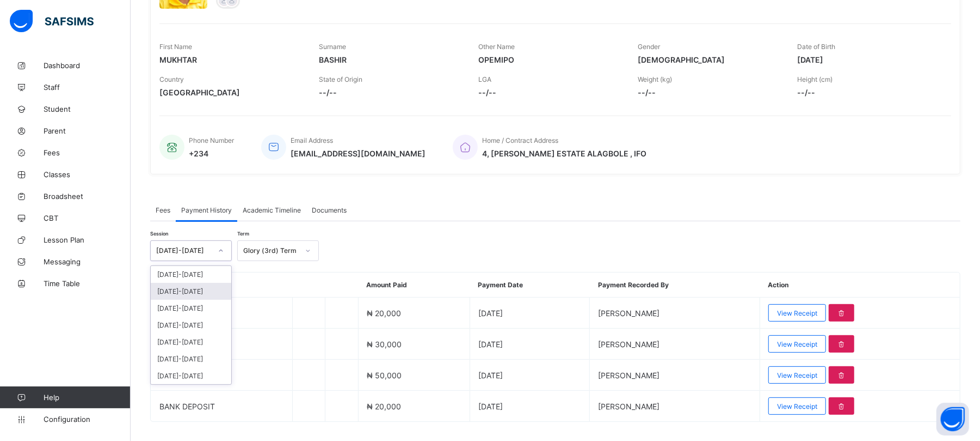 This screenshot has width=980, height=441. I want to click on img: safsims, so click(52, 22).